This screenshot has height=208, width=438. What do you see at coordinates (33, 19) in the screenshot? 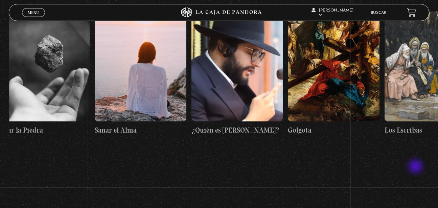
I see `span: Cerrar` at bounding box center [33, 19].